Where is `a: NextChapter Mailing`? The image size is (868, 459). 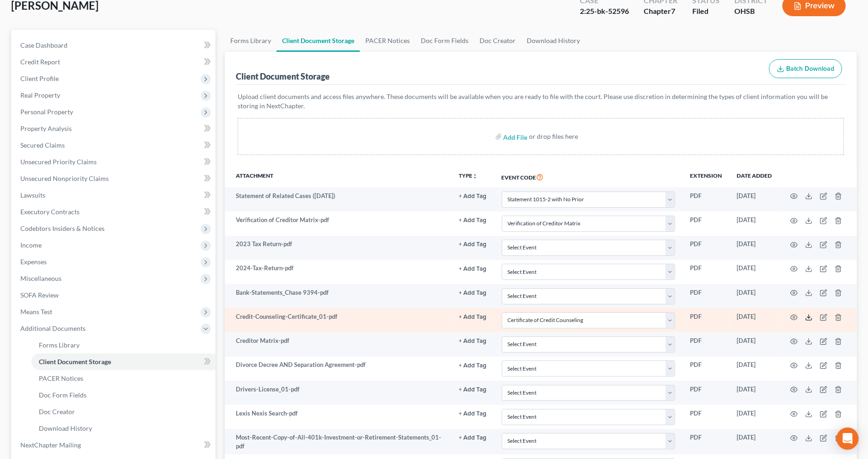
a: NextChapter Mailing is located at coordinates (114, 445).